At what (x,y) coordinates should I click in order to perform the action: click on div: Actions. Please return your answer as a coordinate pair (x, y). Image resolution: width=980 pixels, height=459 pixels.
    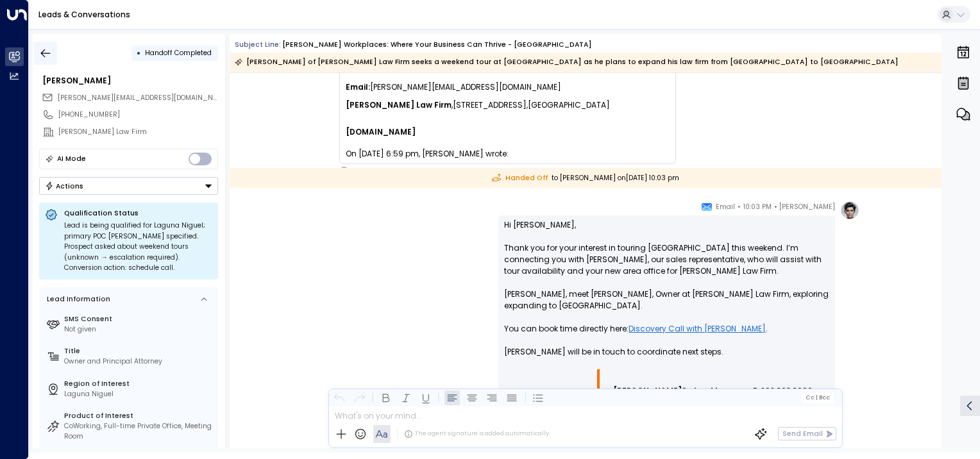
    Looking at the image, I should click on (64, 186).